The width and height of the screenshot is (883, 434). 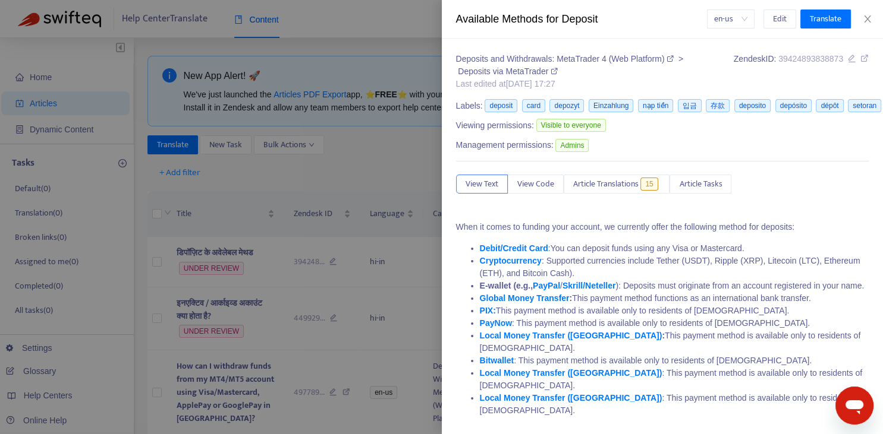 What do you see at coordinates (487, 311) in the screenshot?
I see `a: PIX:` at bounding box center [487, 311].